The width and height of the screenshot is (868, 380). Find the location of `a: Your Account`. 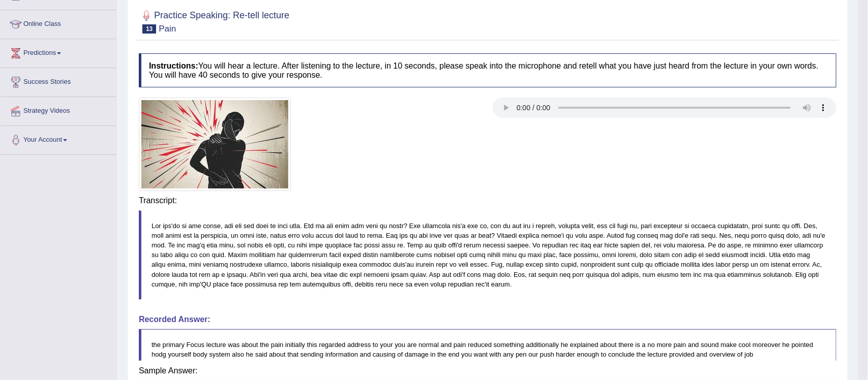

a: Your Account is located at coordinates (59, 138).